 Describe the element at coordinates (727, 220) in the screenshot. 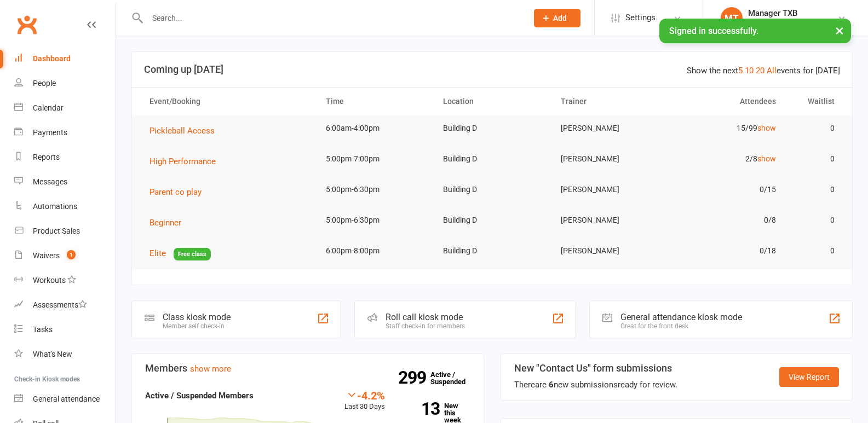

I see `td: 0/8` at that location.